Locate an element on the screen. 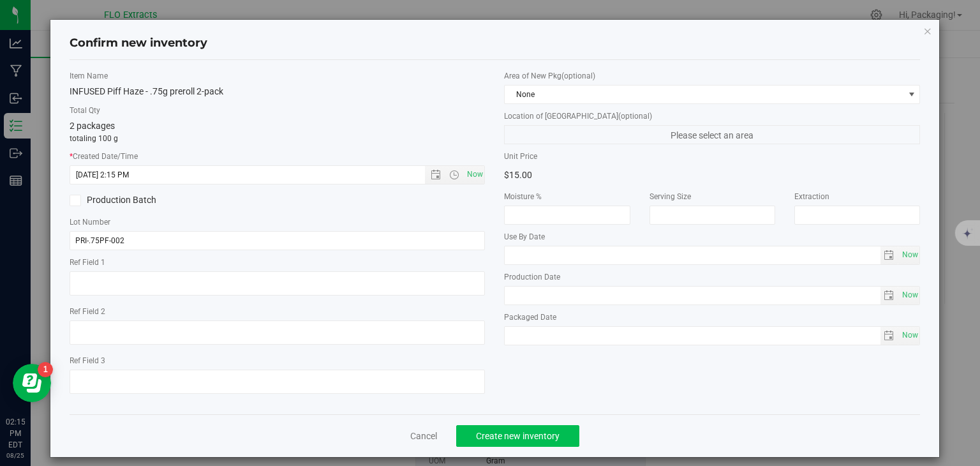  span: None is located at coordinates (703, 94).